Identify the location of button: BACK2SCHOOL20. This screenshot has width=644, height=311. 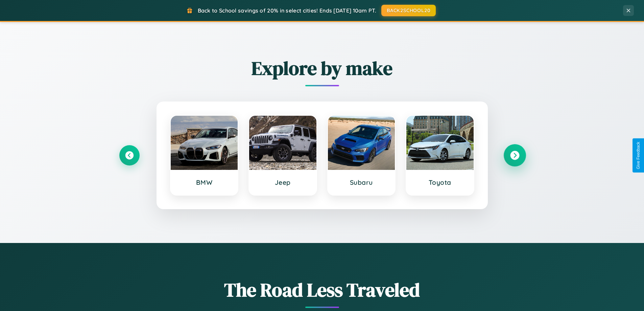
(408, 10).